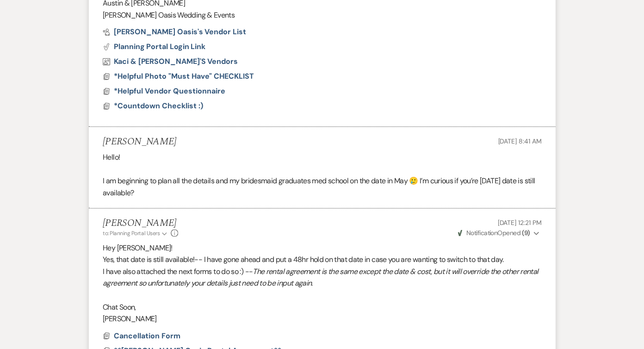 This screenshot has height=349, width=644. Describe the element at coordinates (158, 106) in the screenshot. I see `span: *Countdown Checklist :)` at that location.